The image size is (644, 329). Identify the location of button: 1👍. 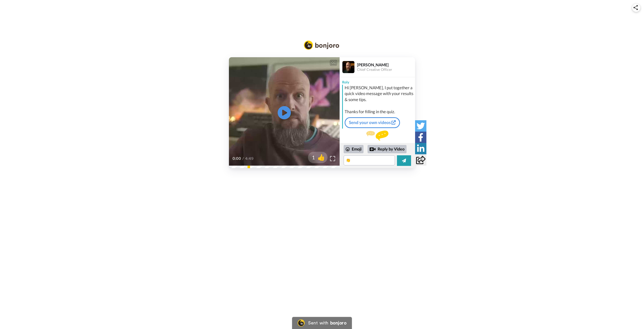
(318, 157).